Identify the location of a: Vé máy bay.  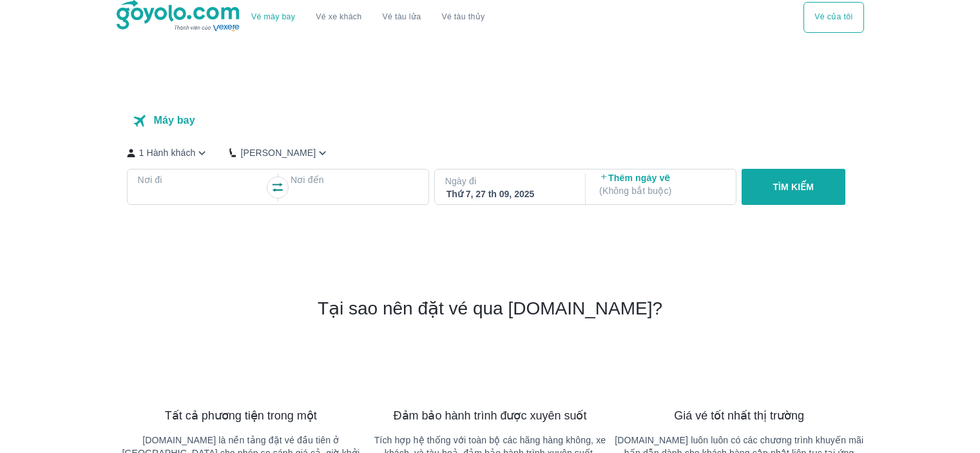
(274, 17).